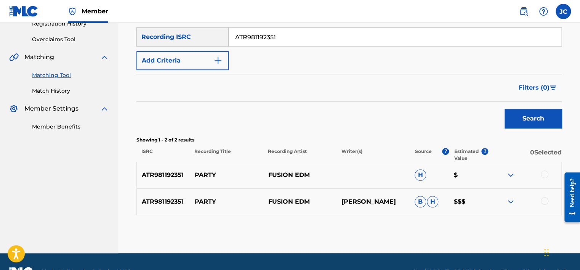 This screenshot has height=270, width=580. I want to click on p: Recording Artist, so click(299, 155).